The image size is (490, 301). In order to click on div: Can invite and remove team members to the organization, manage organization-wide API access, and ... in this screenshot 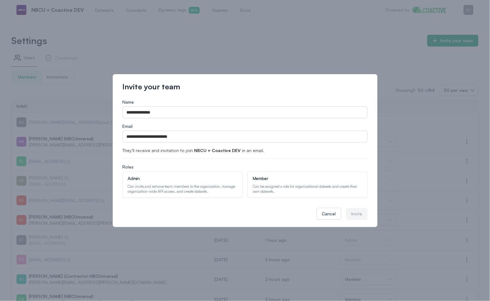, I will do `click(183, 189)`.